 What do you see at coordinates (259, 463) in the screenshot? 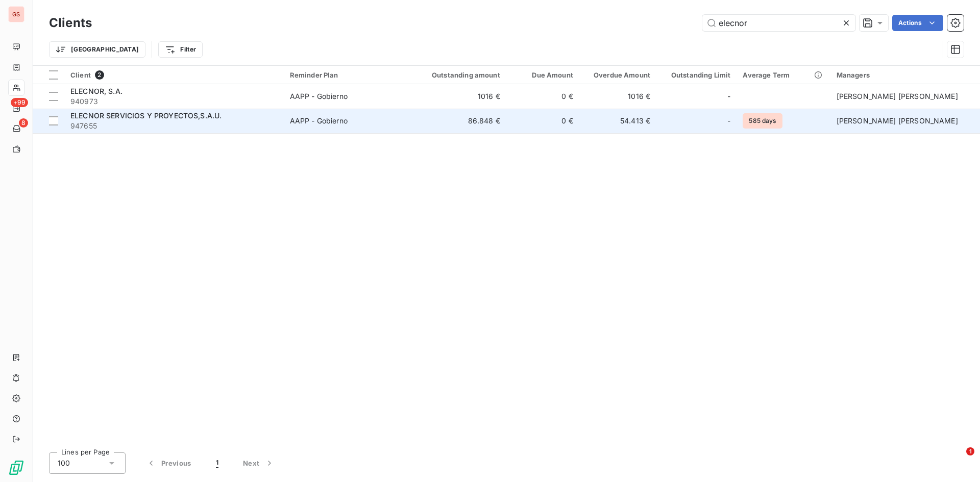
I see `button: Next` at bounding box center [259, 463].